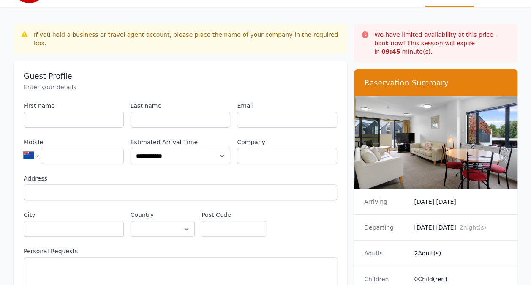 The width and height of the screenshot is (531, 285). I want to click on label: Company, so click(287, 142).